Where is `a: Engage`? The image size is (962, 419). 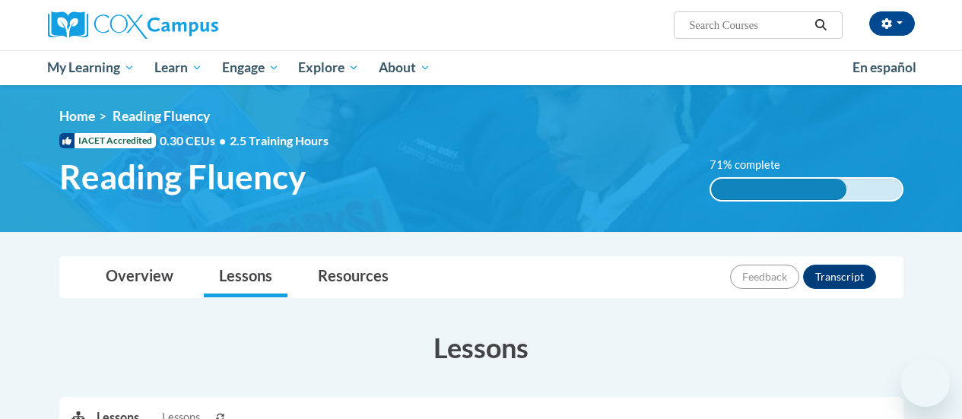
a: Engage is located at coordinates (250, 68).